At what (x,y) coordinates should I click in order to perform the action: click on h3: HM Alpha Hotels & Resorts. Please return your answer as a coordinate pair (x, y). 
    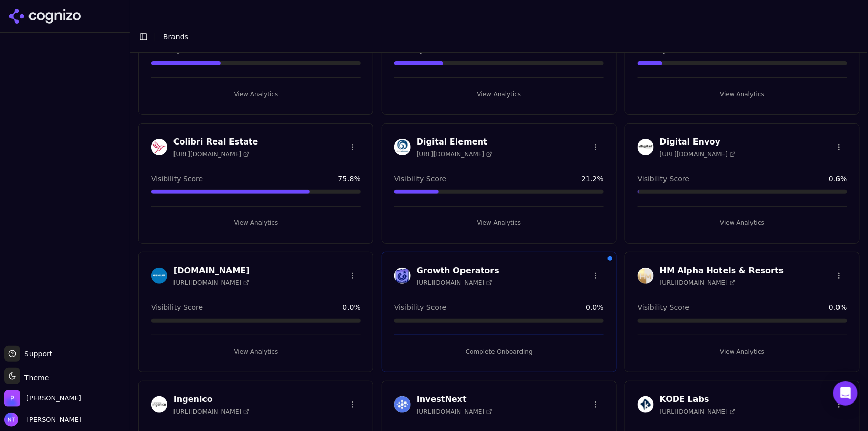
    Looking at the image, I should click on (722, 271).